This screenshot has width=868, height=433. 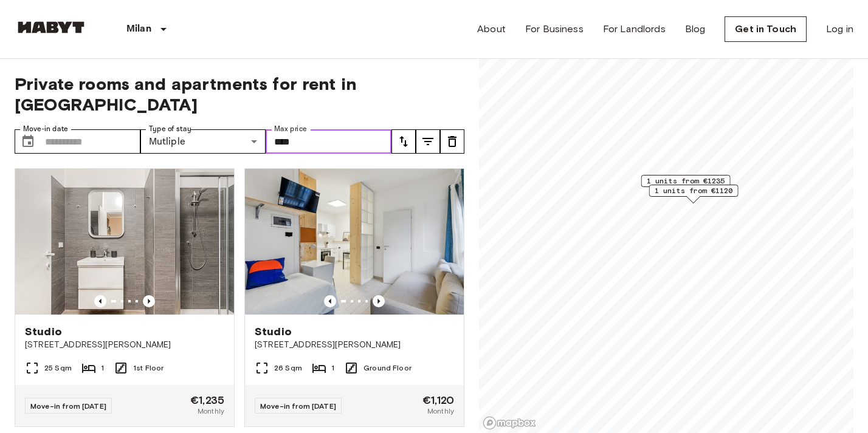 What do you see at coordinates (839, 29) in the screenshot?
I see `a: Log in` at bounding box center [839, 29].